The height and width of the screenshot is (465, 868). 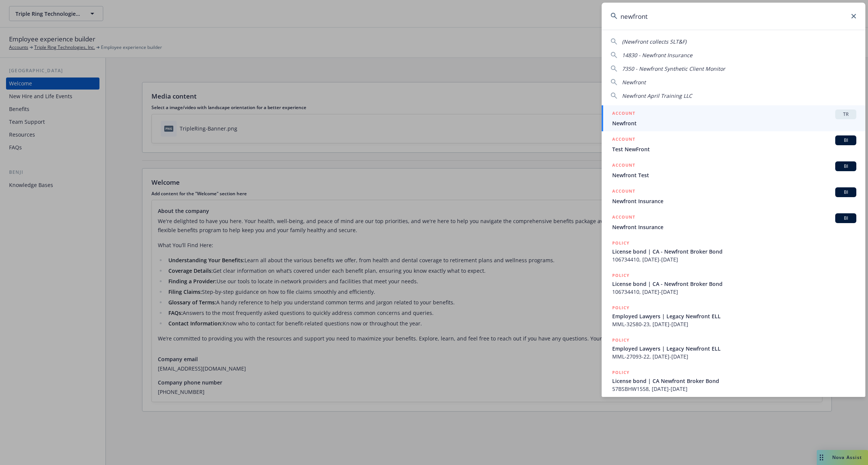 What do you see at coordinates (657, 55) in the screenshot?
I see `span: 14830 - Newfront Insurance` at bounding box center [657, 55].